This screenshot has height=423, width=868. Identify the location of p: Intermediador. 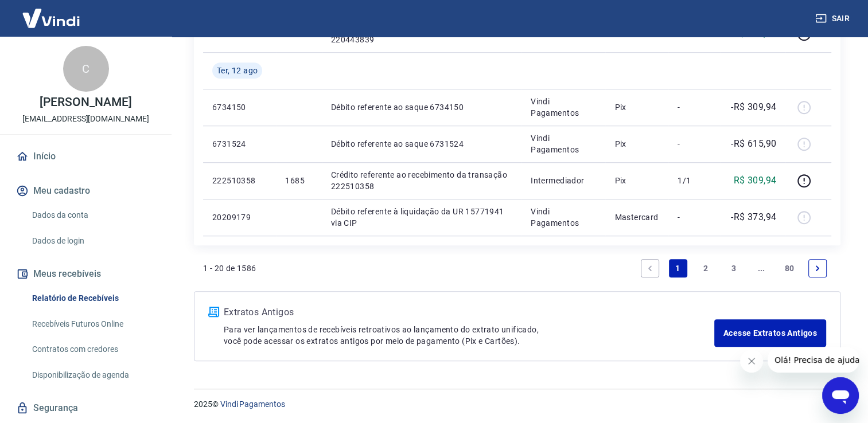
(563, 180).